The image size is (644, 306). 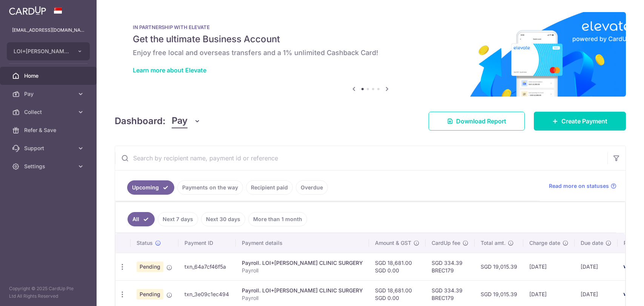 I want to click on h6: Enjoy free local and overseas transfers and a 1% unlimited Cashback Card!, so click(x=370, y=53).